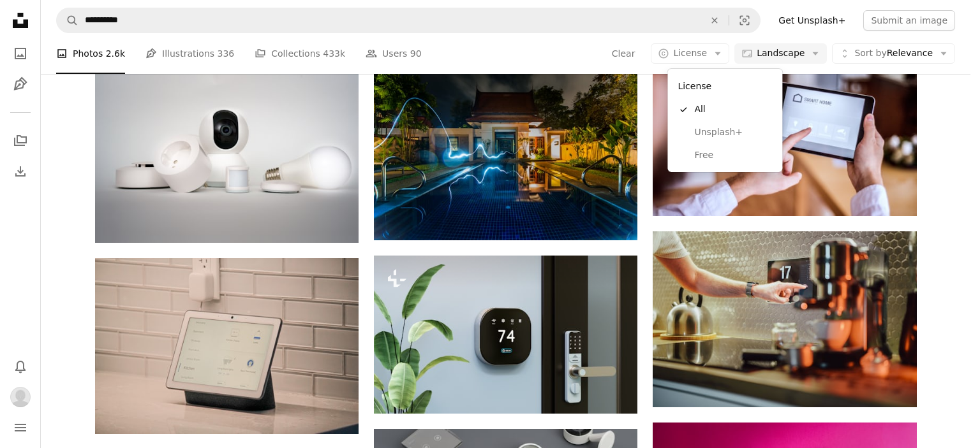 The height and width of the screenshot is (448, 980). Describe the element at coordinates (733, 133) in the screenshot. I see `span: Unsplash+` at that location.